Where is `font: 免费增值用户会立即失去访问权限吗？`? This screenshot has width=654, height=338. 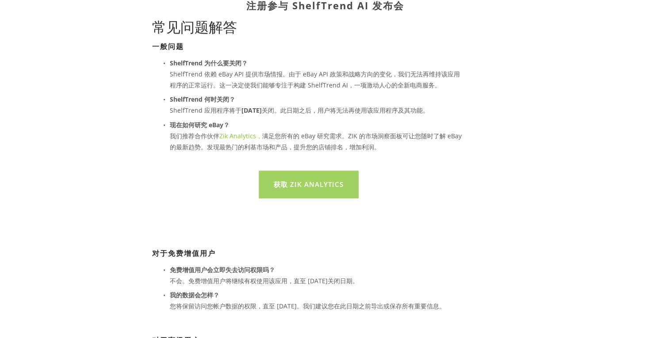 font: 免费增值用户会立即失去访问权限吗？ is located at coordinates (222, 270).